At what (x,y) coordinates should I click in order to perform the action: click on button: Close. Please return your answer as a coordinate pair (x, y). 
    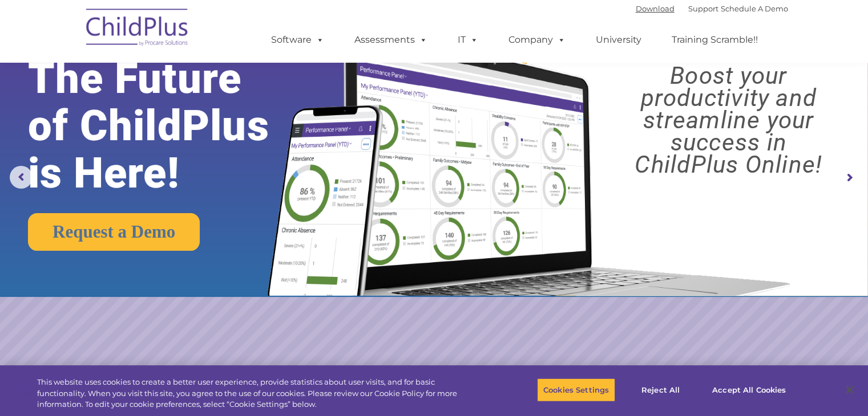
    Looking at the image, I should click on (850, 390).